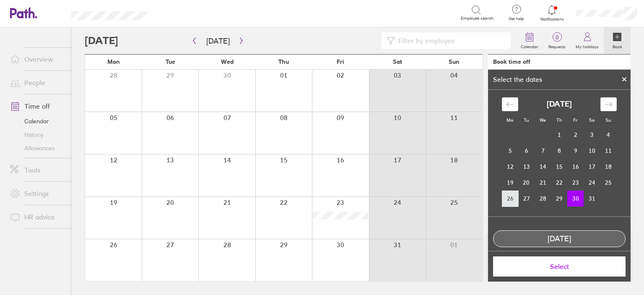 The width and height of the screenshot is (644, 295). Describe the element at coordinates (608, 135) in the screenshot. I see `td: Sunday, October 4, 2026` at that location.